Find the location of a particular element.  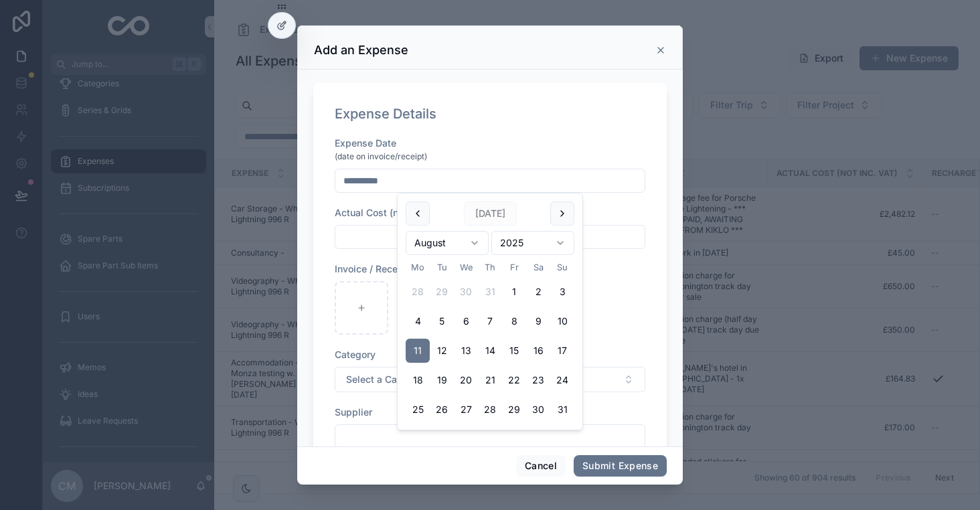

span: Category is located at coordinates (355, 354).